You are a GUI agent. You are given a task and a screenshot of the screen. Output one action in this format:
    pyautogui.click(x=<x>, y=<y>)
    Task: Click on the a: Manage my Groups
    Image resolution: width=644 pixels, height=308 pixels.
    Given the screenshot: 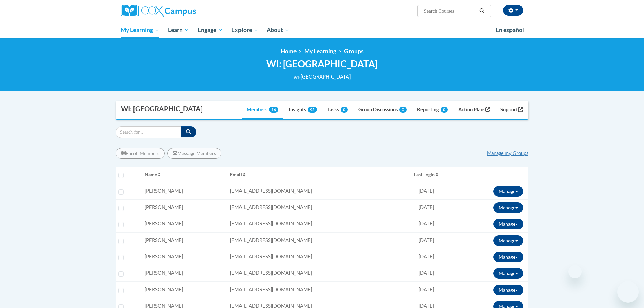 What is the action you would take?
    pyautogui.click(x=508, y=153)
    